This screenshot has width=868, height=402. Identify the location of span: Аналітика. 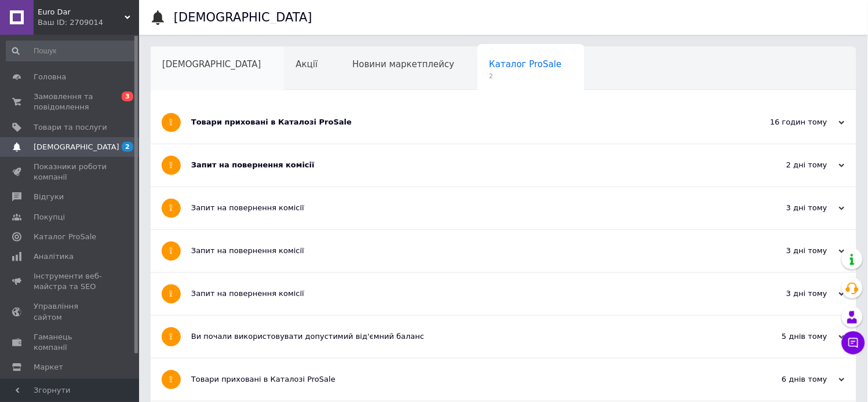
(53, 257).